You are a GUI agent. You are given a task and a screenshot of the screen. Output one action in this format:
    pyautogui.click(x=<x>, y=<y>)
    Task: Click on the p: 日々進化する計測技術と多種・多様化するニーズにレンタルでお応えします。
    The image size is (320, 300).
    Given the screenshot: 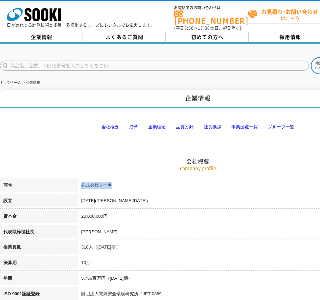 What is the action you would take?
    pyautogui.click(x=81, y=25)
    